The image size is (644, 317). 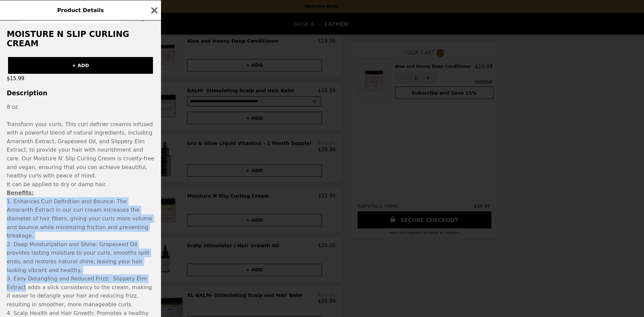 What do you see at coordinates (81, 150) in the screenshot?
I see `span: is infused with a powerful blend of natural ingredients, including Amaranth Extract, Grapeseed Oi...` at bounding box center [81, 150].